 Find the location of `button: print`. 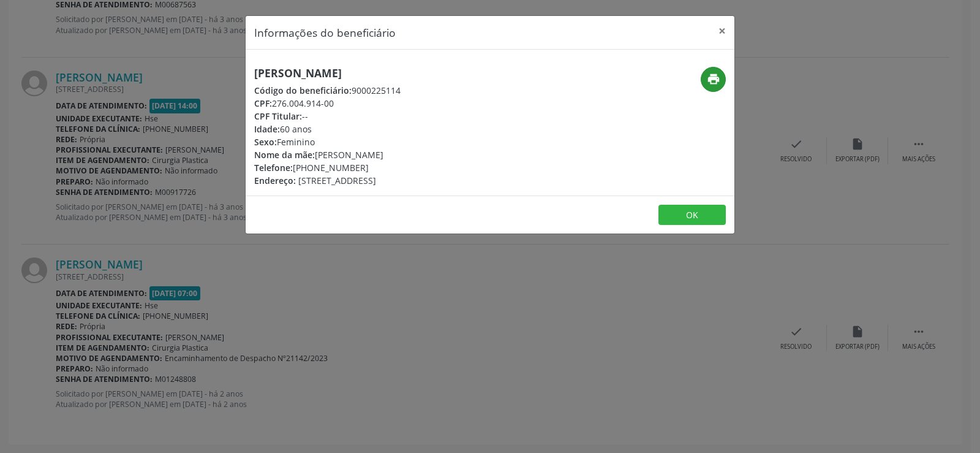

button: print is located at coordinates (713, 79).